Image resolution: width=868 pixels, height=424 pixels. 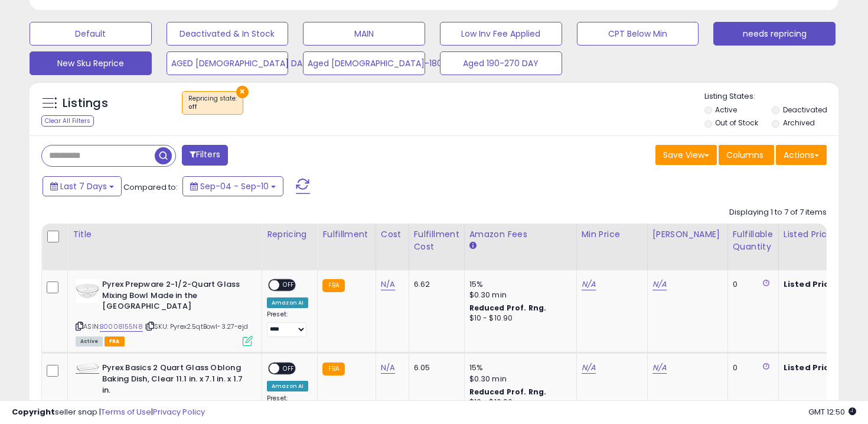 What do you see at coordinates (434, 368) in the screenshot?
I see `div: 6.05` at bounding box center [434, 368].